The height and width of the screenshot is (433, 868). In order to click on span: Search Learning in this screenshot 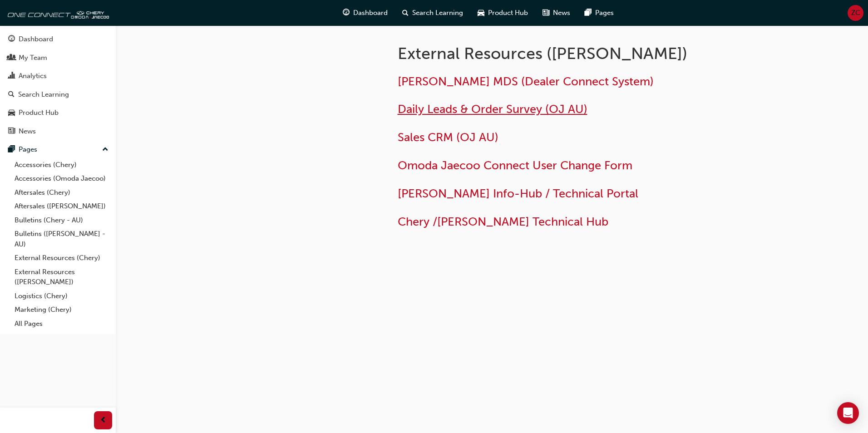, I will do `click(438, 13)`.